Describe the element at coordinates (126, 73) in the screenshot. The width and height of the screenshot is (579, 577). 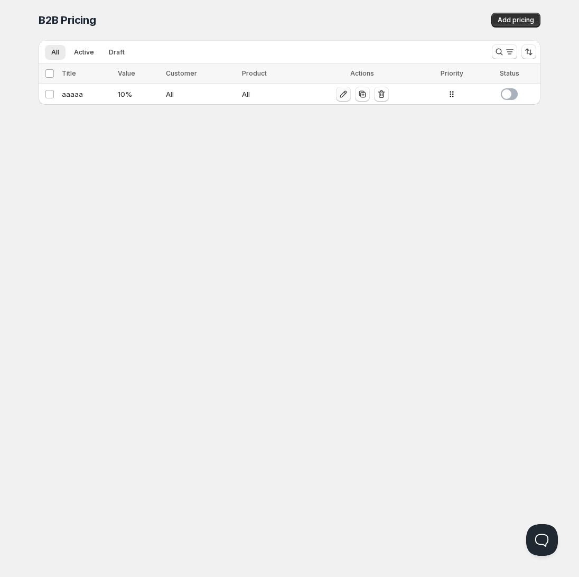
I see `span: Value` at that location.